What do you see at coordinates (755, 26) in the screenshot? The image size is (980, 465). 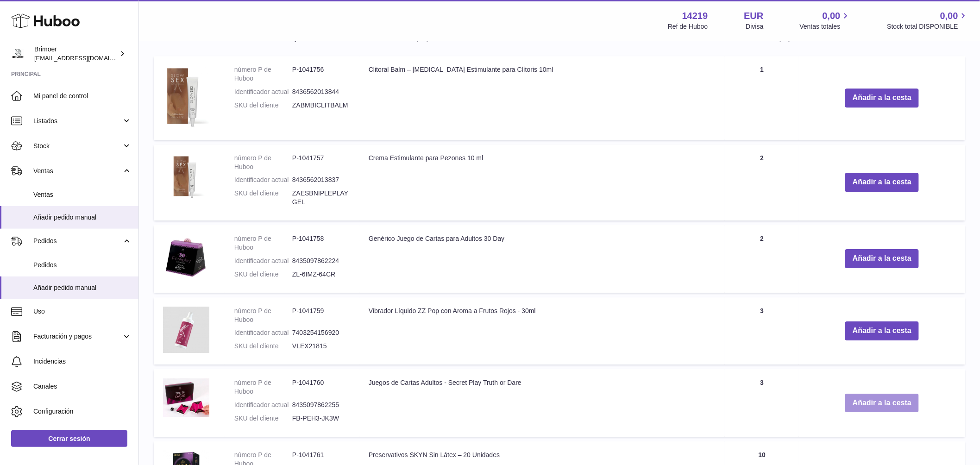 I see `div: Divisa` at bounding box center [755, 26].